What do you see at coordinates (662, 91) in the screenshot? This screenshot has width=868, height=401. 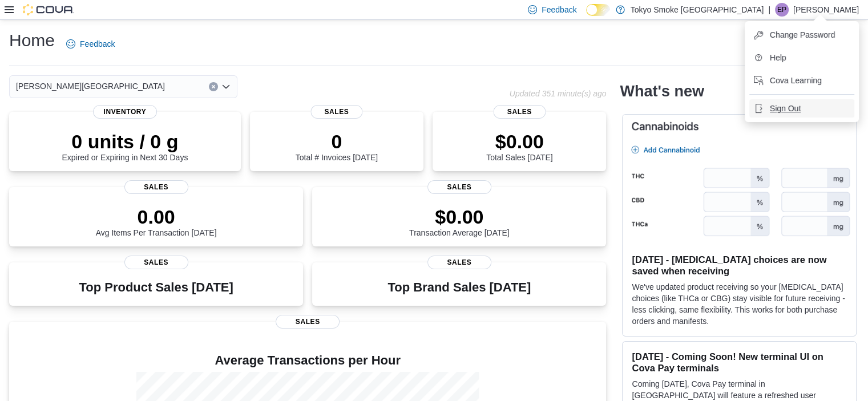 I see `h2: What's new` at bounding box center [662, 91].